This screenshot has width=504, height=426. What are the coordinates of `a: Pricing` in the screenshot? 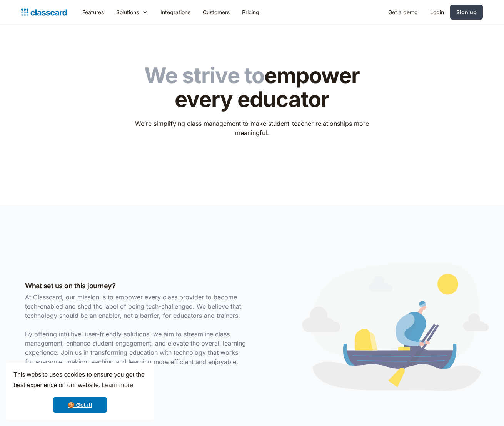 It's located at (251, 12).